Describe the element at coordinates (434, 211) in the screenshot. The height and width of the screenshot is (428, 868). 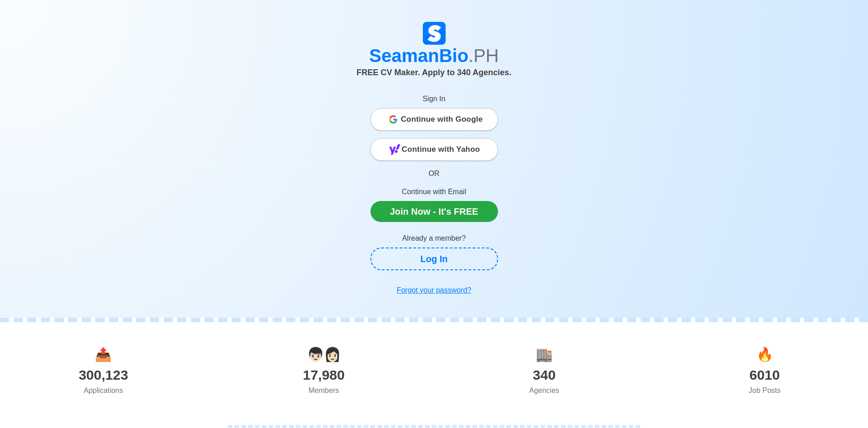
I see `a: Join Now - It's FREE` at that location.